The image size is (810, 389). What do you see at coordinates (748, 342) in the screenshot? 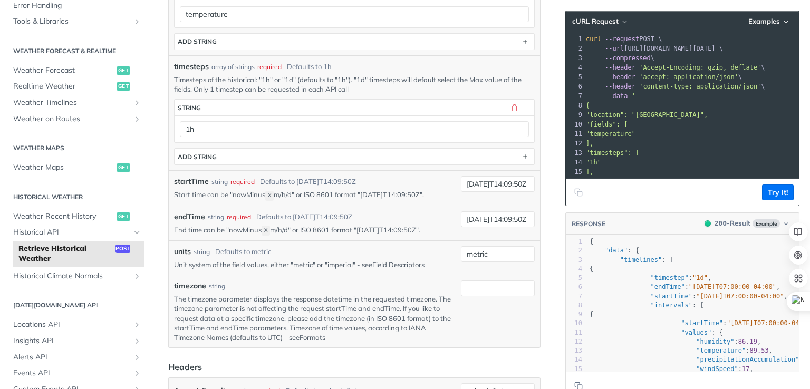
I see `span: 86.19` at bounding box center [748, 342].